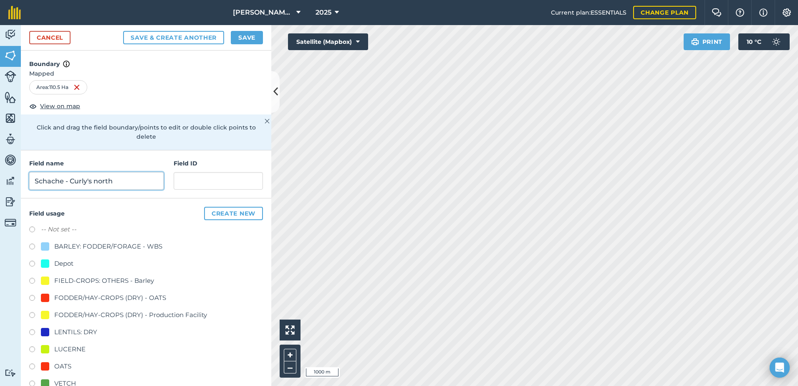  I want to click on img: A cog icon, so click(787, 13).